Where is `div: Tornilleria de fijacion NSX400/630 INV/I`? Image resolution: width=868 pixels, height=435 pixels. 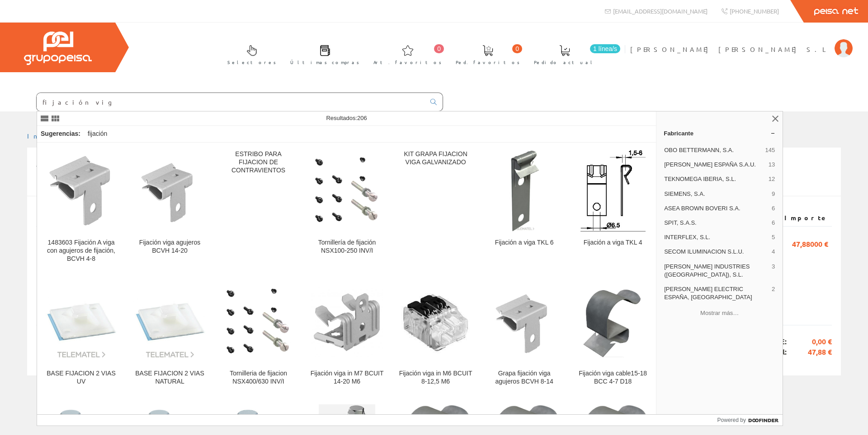 div: Tornilleria de fijacion NSX400/630 INV/I is located at coordinates (258, 378).